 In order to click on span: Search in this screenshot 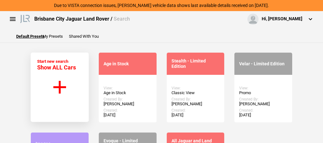, I will do `click(122, 19)`.